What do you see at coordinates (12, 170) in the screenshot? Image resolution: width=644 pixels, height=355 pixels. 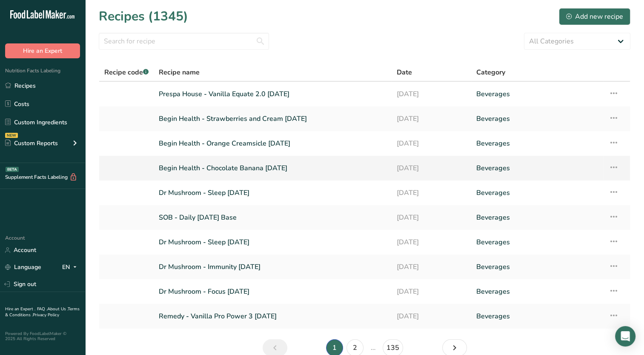 I see `div: BETA` at bounding box center [12, 170].